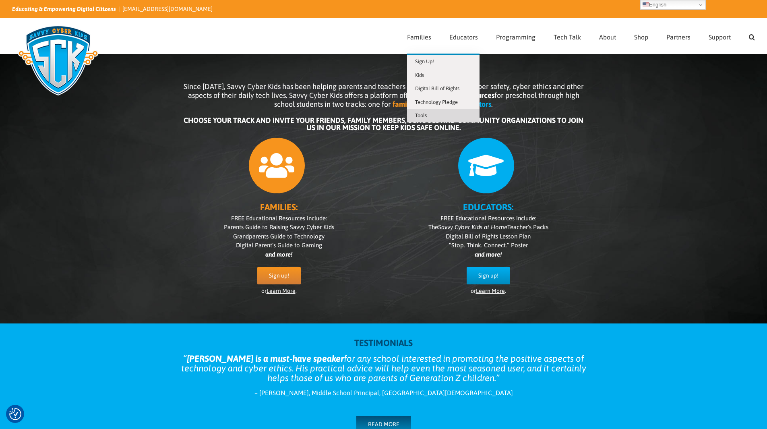  I want to click on span: Digital Bill of Rights, so click(437, 88).